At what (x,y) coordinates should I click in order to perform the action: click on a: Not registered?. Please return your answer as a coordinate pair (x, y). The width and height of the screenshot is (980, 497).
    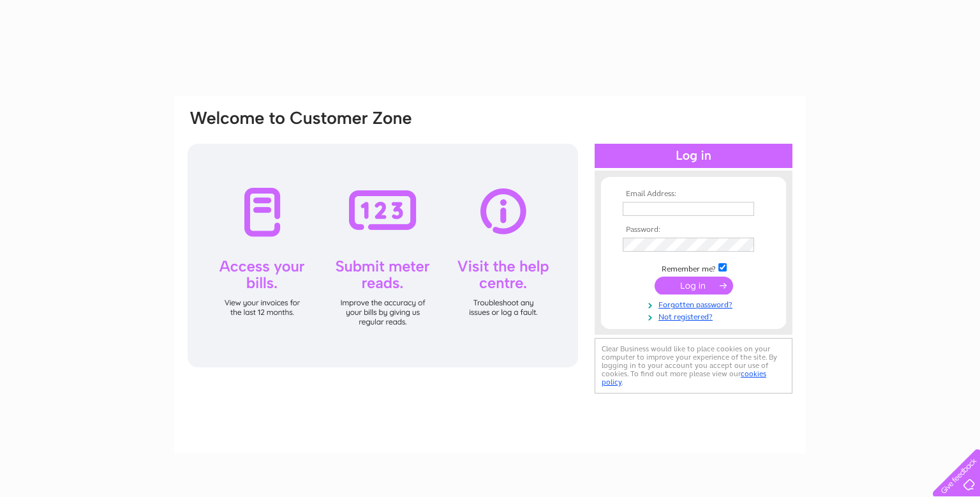
    Looking at the image, I should click on (694, 316).